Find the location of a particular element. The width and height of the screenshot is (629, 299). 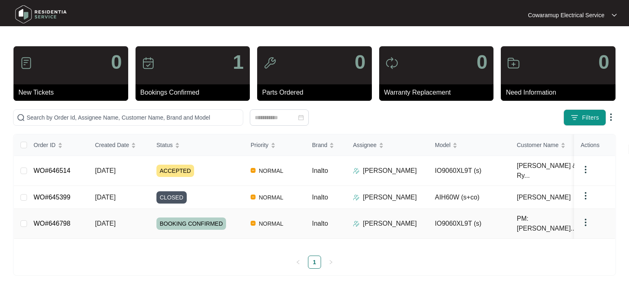

p: Warranty Replacement is located at coordinates (439, 93).